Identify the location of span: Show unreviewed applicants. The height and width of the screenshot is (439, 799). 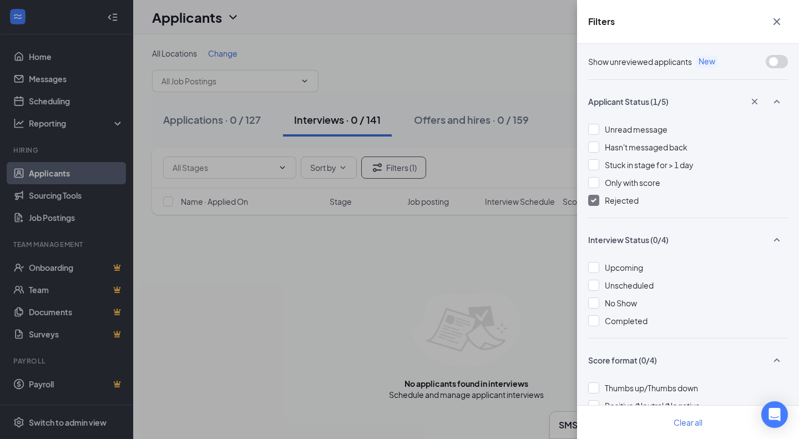
(640, 62).